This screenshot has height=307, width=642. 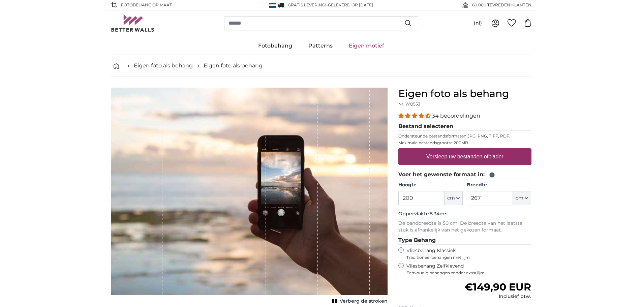 What do you see at coordinates (469, 269) in the screenshot?
I see `label: Vliesbehang Zelfklevend` at bounding box center [469, 269].